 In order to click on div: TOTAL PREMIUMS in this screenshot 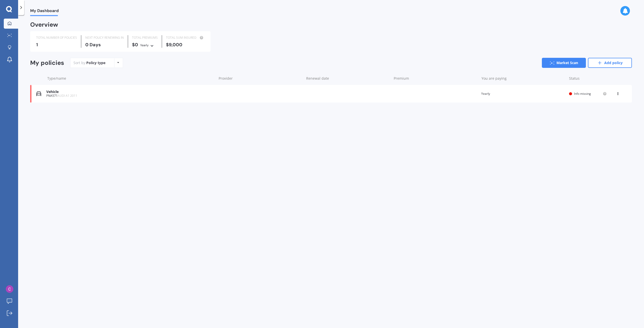, I will do `click(145, 38)`.